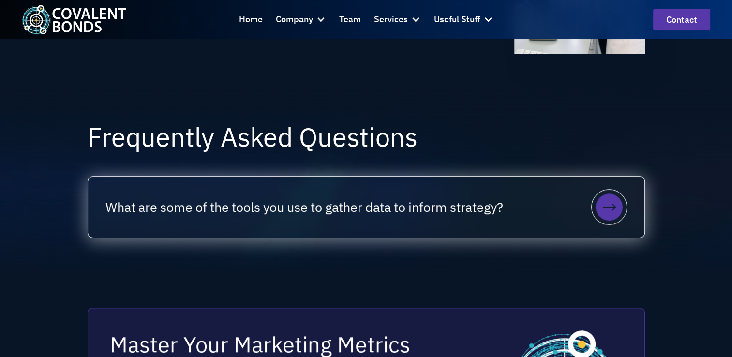 This screenshot has height=357, width=732. What do you see at coordinates (251, 20) in the screenshot?
I see `a: Home` at bounding box center [251, 20].